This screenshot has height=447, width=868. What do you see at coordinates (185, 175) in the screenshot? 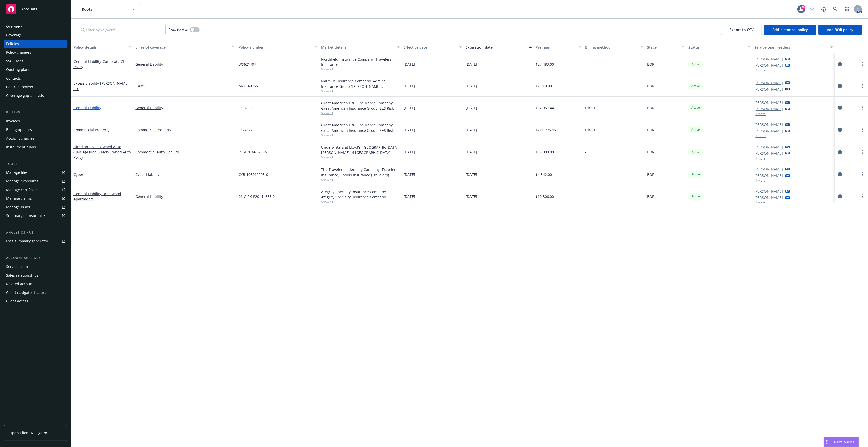
I see `a: Cyber Liability` at bounding box center [185, 175].